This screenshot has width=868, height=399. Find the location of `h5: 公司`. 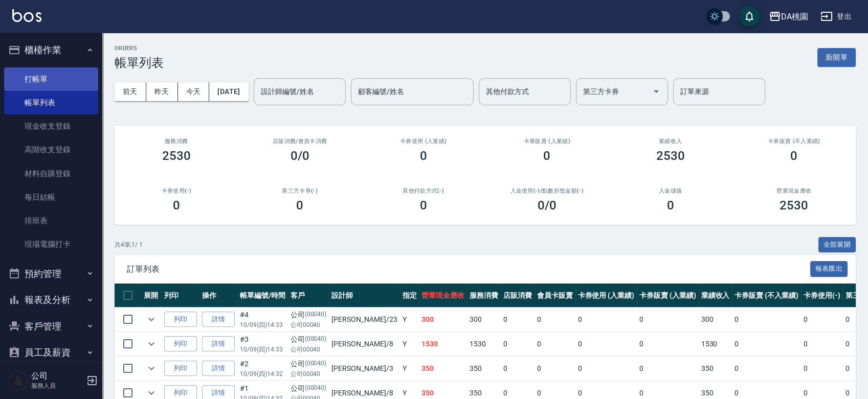

h5: 公司 is located at coordinates (57, 376).